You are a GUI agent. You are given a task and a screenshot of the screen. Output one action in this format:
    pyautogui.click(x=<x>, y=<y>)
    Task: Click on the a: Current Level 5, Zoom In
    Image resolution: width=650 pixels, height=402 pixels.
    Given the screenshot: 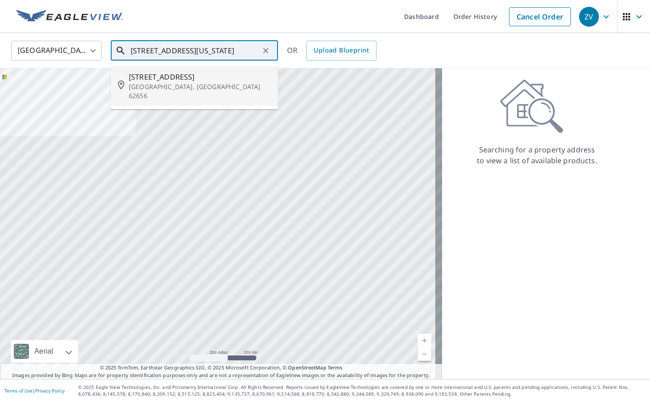 What is the action you would take?
    pyautogui.click(x=425, y=341)
    